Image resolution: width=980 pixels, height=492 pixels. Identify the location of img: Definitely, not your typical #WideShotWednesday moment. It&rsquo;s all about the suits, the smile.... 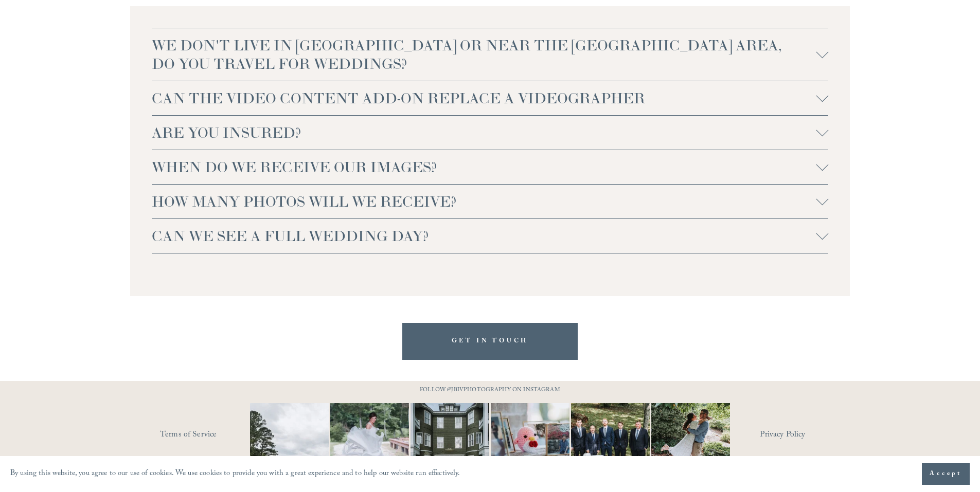
(290, 442).